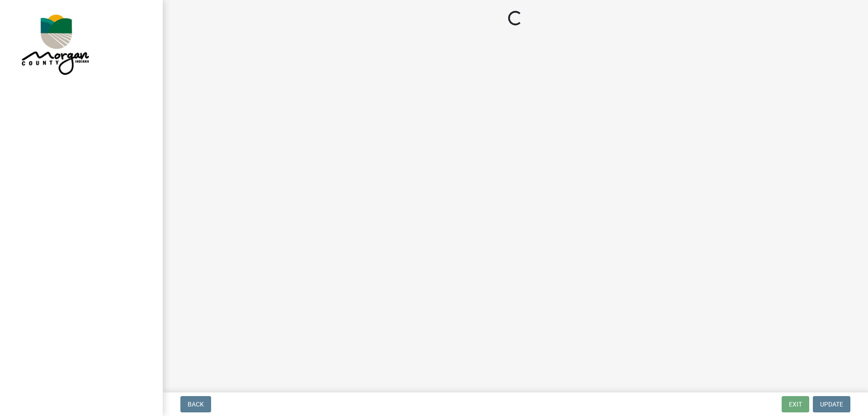 This screenshot has height=416, width=868. Describe the element at coordinates (196, 404) in the screenshot. I see `span: Back` at that location.